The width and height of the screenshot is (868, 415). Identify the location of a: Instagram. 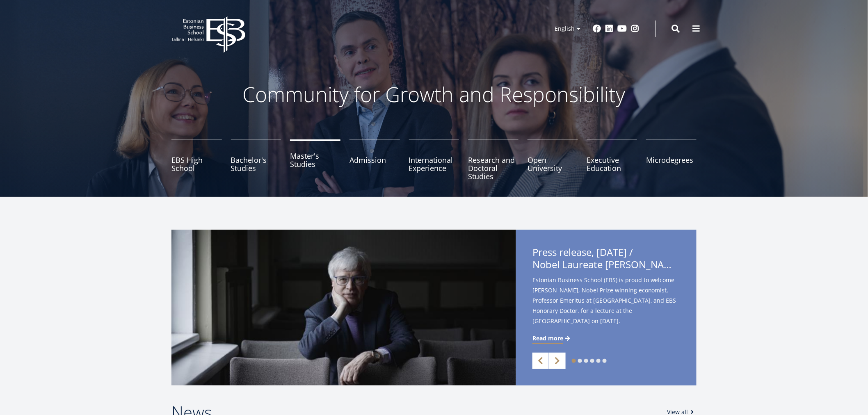
(635, 29).